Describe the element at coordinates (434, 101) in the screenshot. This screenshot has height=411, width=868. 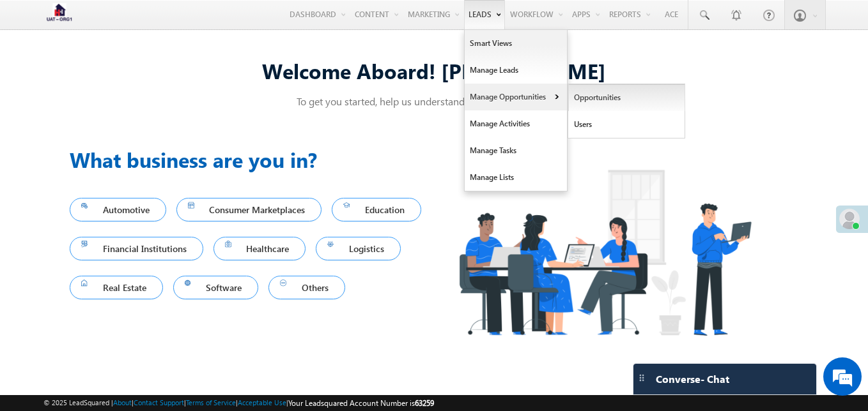
I see `p: To get you started, help us understand a few things about you!` at that location.